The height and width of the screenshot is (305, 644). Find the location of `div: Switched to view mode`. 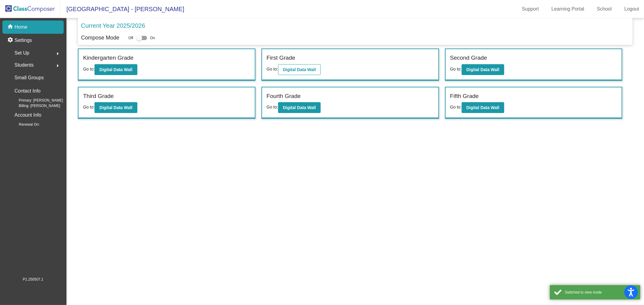

div: Switched to view mode is located at coordinates (600, 293).